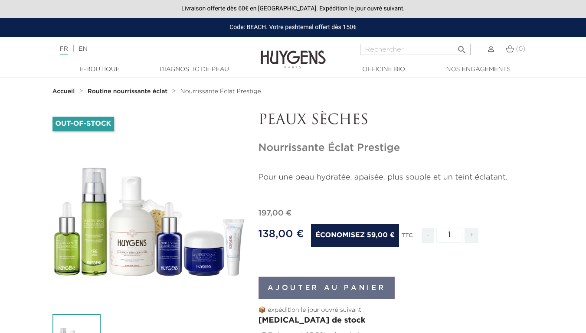 This screenshot has height=333, width=586. What do you see at coordinates (194, 69) in the screenshot?
I see `a: Diagnostic de peau` at bounding box center [194, 69].